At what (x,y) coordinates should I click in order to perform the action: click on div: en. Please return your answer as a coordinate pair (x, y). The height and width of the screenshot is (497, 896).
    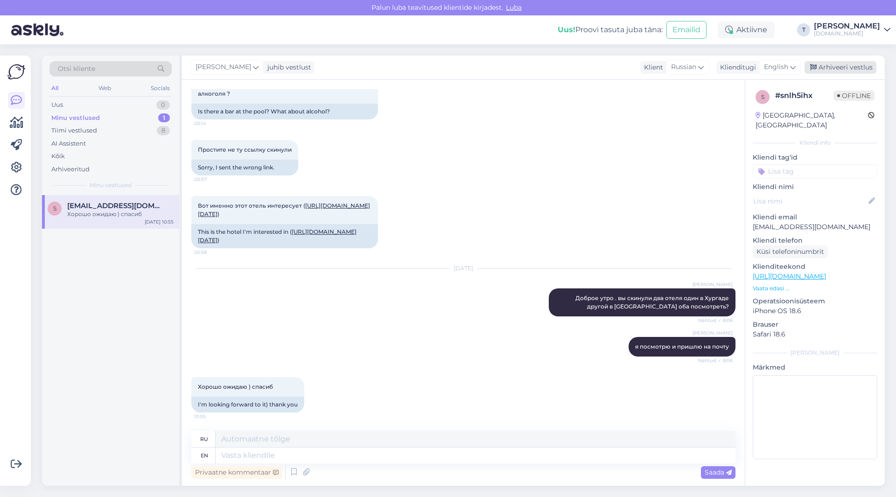
    Looking at the image, I should click on (204, 456).